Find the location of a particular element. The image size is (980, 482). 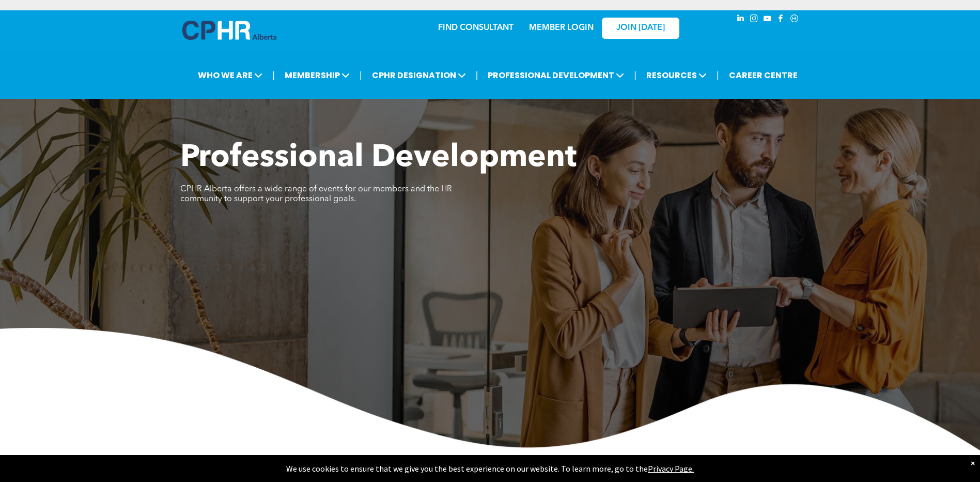

span: Professional Development is located at coordinates (378, 158).